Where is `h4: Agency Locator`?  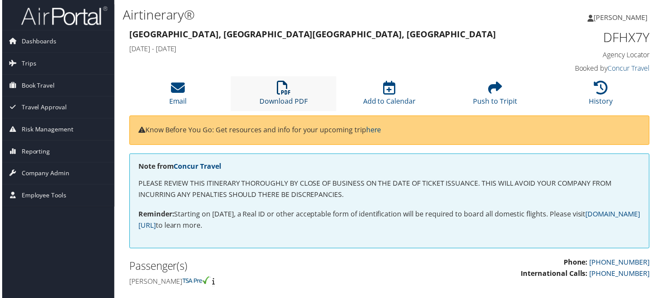 h4: Agency Locator is located at coordinates (590, 55).